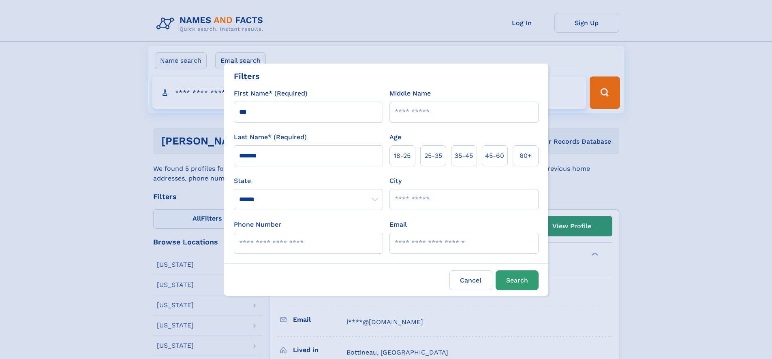  Describe the element at coordinates (433, 156) in the screenshot. I see `span: 25‑35` at that location.